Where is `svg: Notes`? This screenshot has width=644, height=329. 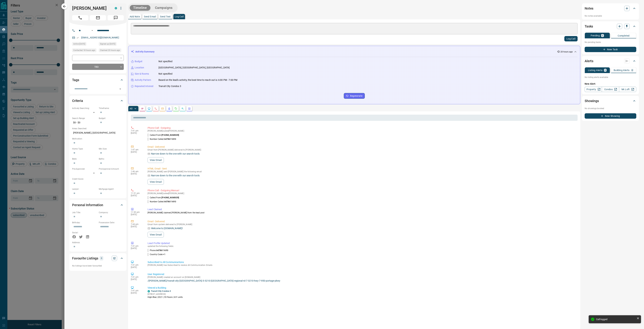
svg: Notes is located at coordinates (142, 109).